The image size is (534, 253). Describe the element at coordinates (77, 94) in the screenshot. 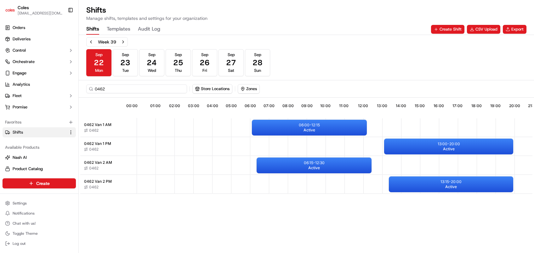

I see `a: 💻API Documentation` at that location.